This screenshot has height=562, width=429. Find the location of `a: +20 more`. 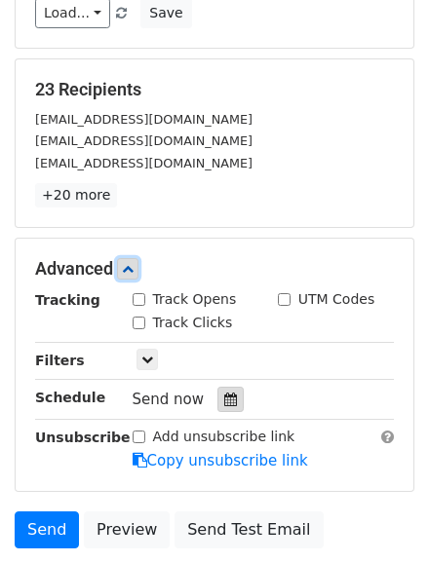

a: +20 more is located at coordinates (76, 195).